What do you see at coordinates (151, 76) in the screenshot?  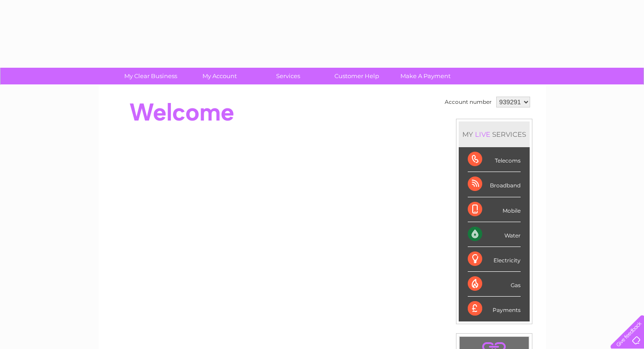 I see `a: My Clear Business` at bounding box center [151, 76].